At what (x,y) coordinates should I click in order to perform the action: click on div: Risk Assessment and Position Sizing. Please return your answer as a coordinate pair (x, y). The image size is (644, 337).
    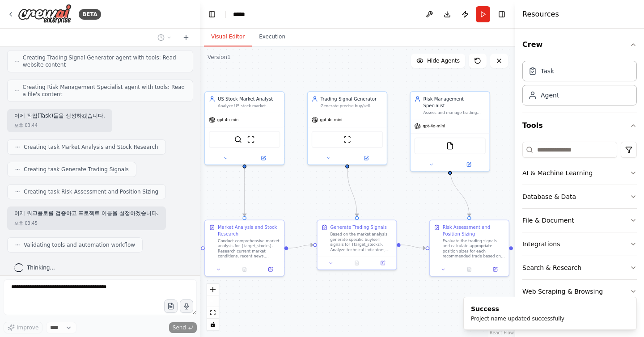
    Looking at the image, I should click on (473, 231).